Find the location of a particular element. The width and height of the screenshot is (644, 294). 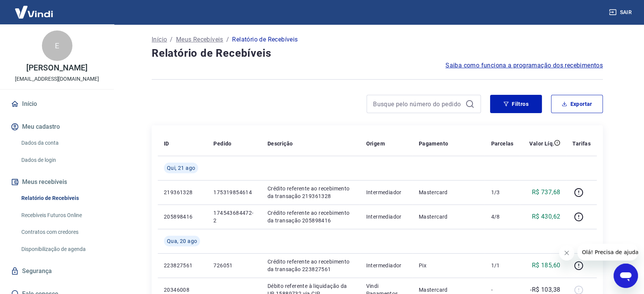

span: Saiba como funciona a programação dos recebimentos is located at coordinates (524, 65).